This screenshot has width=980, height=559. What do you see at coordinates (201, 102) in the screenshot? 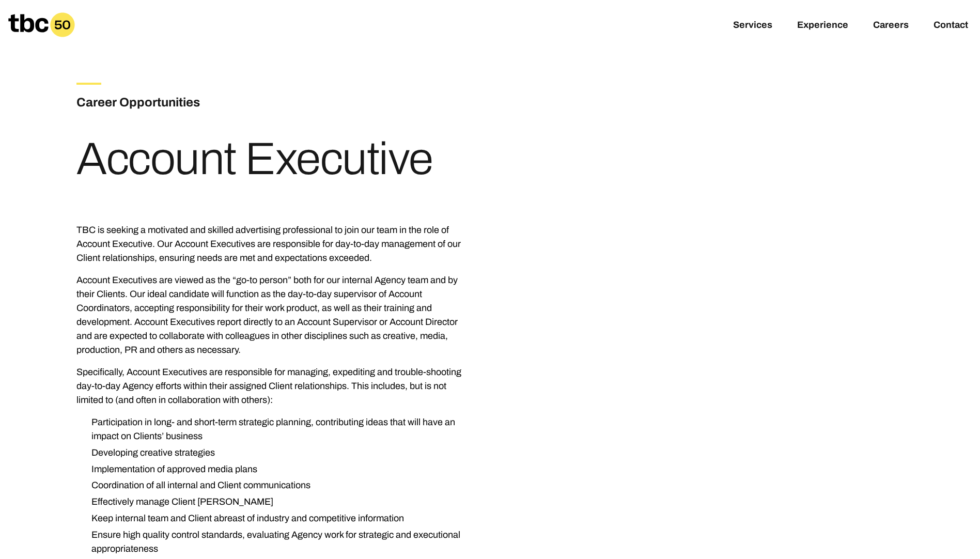
I see `h3: Career Opportunities` at bounding box center [201, 102].